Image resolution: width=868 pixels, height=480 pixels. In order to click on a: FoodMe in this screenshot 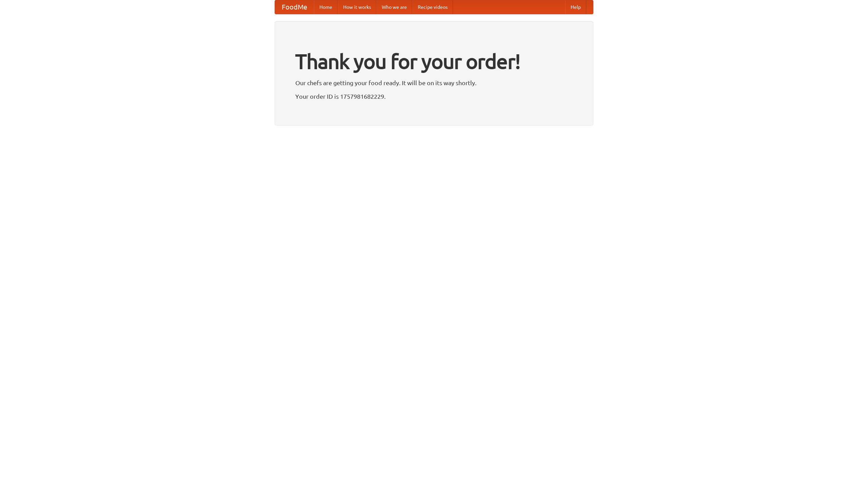, I will do `click(294, 7)`.